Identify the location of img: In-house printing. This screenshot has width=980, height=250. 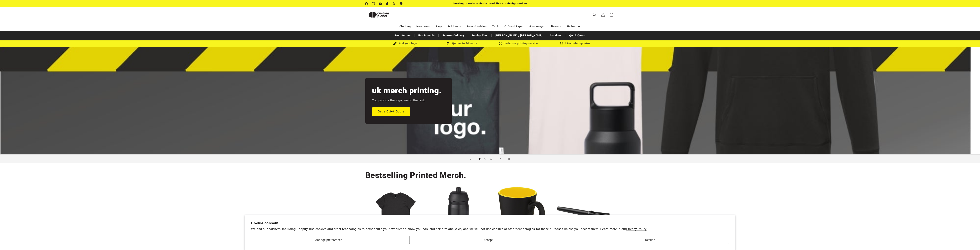
(500, 44).